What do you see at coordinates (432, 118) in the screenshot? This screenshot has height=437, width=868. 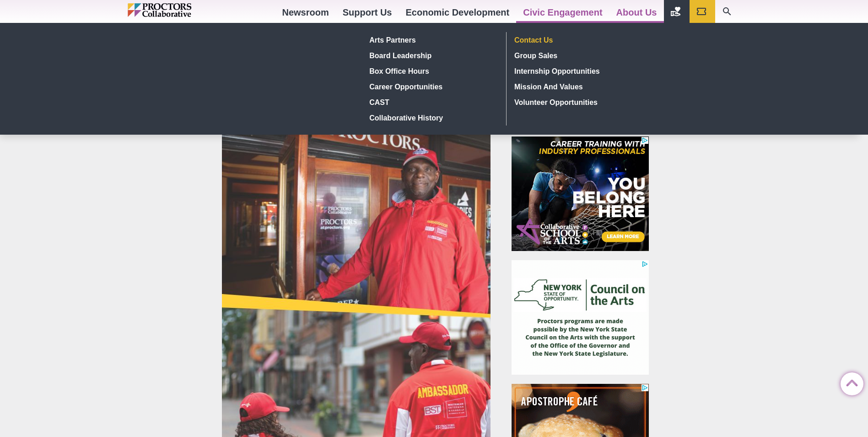 I see `a: Collaborative History` at bounding box center [432, 118].